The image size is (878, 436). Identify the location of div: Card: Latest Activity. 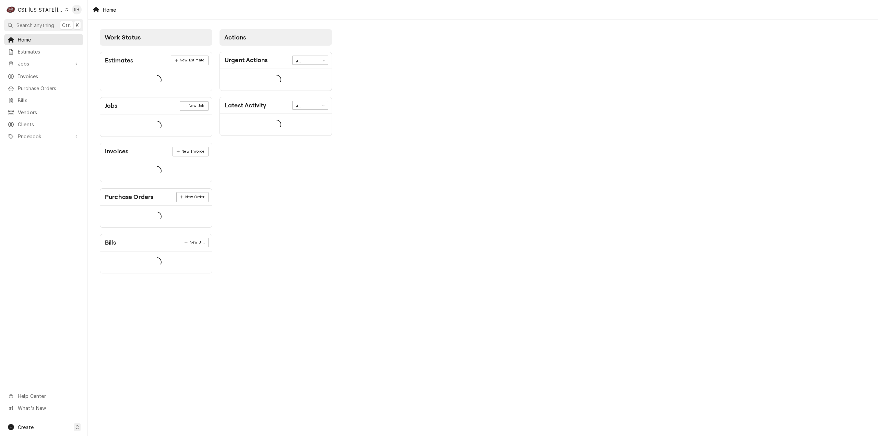
(276, 116).